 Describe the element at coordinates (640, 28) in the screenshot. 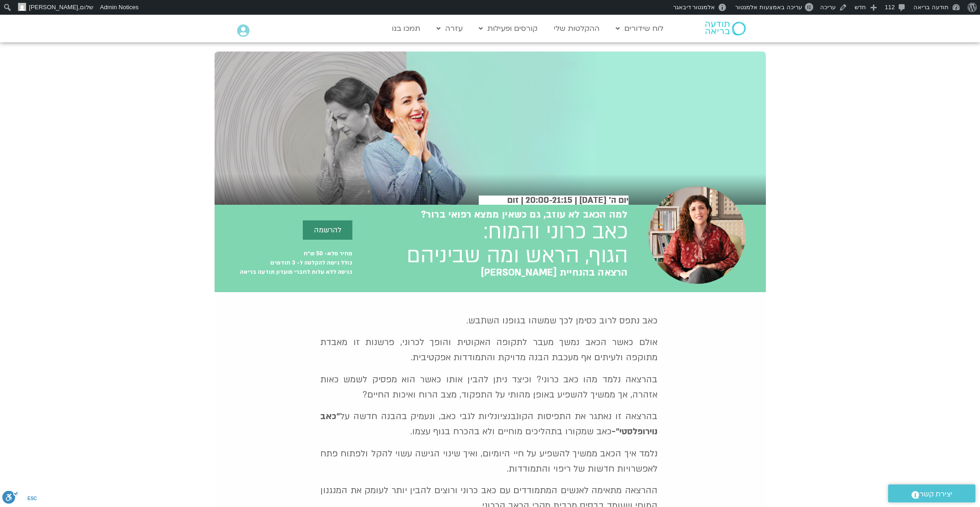

I see `a: לוח שידורים` at that location.